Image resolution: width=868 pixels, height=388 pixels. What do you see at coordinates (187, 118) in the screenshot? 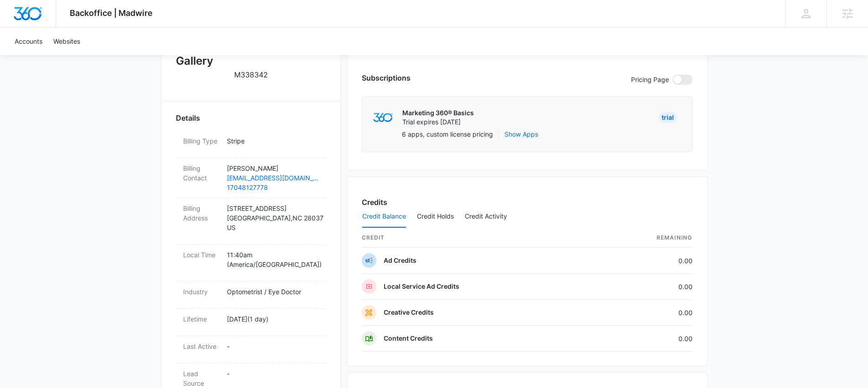
I see `span: Details` at bounding box center [187, 118].